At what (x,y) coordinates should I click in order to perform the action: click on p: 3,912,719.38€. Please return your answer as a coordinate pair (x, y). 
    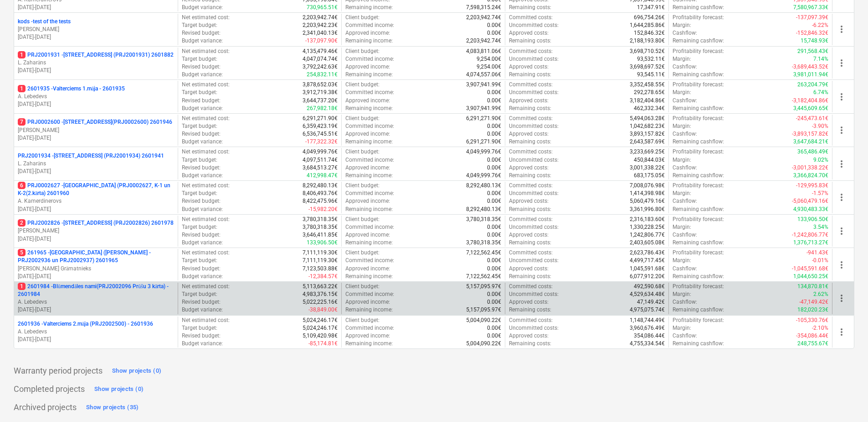
    Looking at the image, I should click on (320, 92).